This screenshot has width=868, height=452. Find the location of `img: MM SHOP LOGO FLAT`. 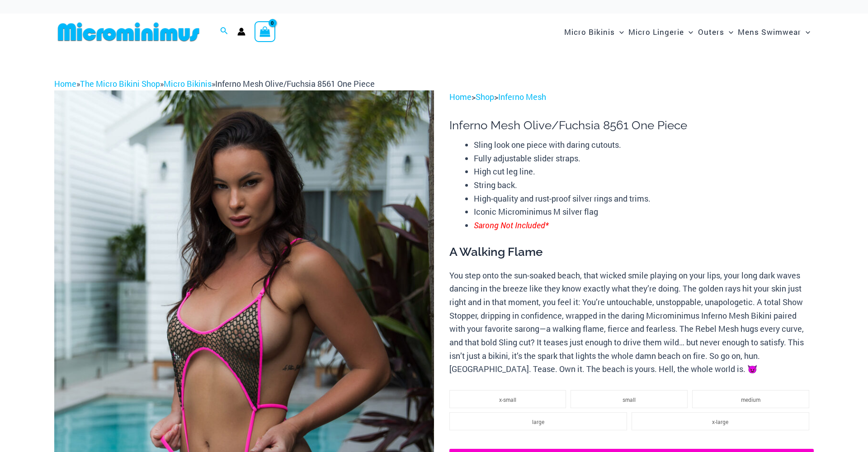

img: MM SHOP LOGO FLAT is located at coordinates (128, 32).